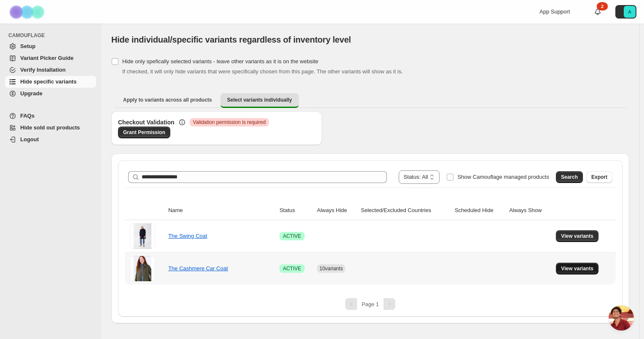 This screenshot has width=644, height=339. Describe the element at coordinates (503, 177) in the screenshot. I see `span: Show Camouflage managed products` at that location.